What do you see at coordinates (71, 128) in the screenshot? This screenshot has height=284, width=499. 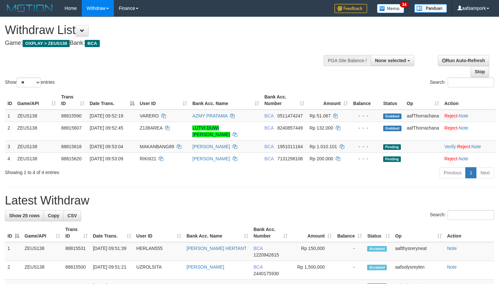 I see `span: 88815607` at bounding box center [71, 128].